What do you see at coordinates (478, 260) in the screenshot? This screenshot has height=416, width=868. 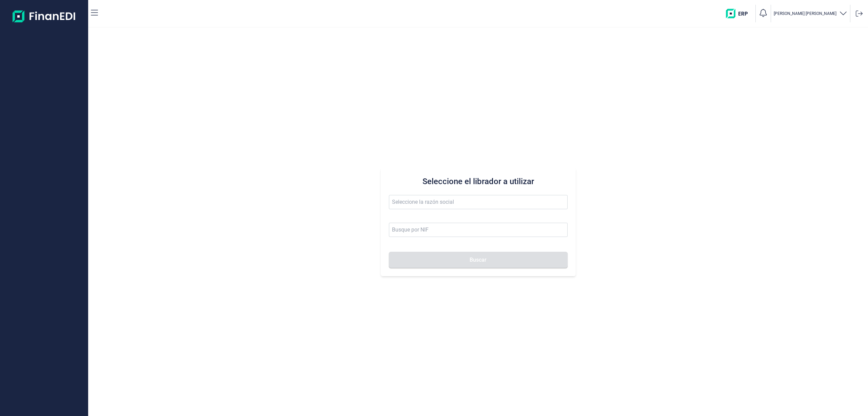 I see `button: Buscar` at bounding box center [478, 260].